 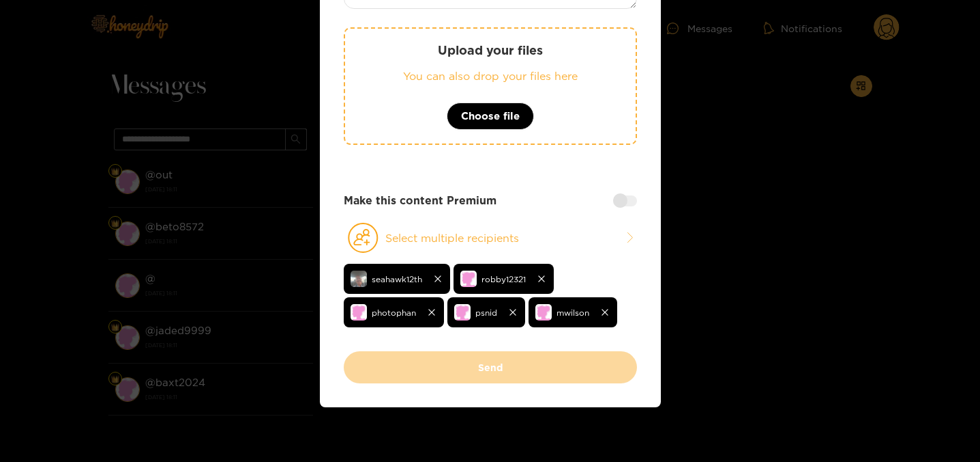 What do you see at coordinates (394, 312) in the screenshot?
I see `span: photophan` at bounding box center [394, 312].